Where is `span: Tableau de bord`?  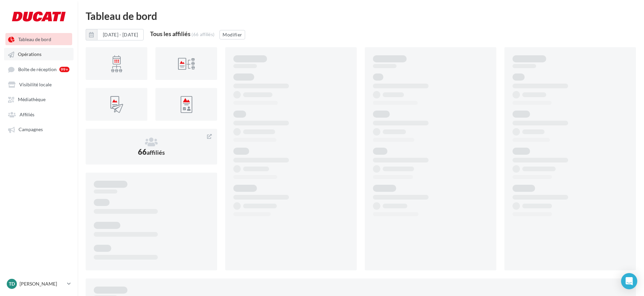
span: Tableau de bord is located at coordinates (35, 39).